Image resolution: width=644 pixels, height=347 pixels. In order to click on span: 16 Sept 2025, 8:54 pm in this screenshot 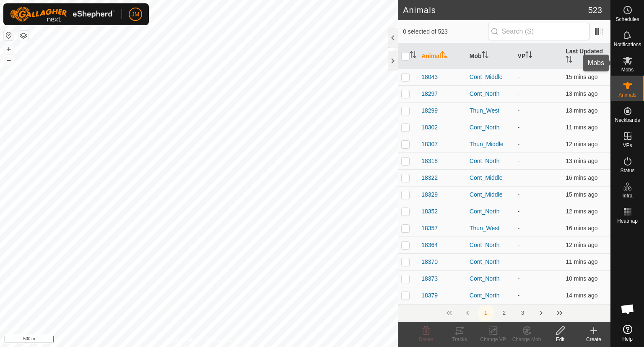, I will do `click(582, 144)`.